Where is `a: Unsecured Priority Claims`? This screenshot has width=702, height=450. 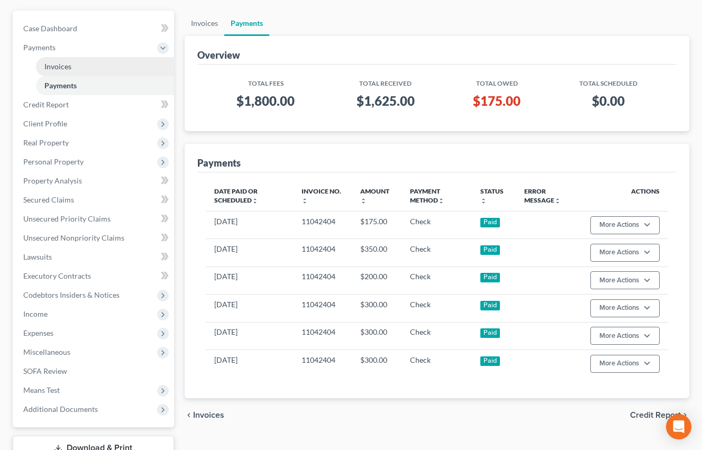 a: Unsecured Priority Claims is located at coordinates (94, 219).